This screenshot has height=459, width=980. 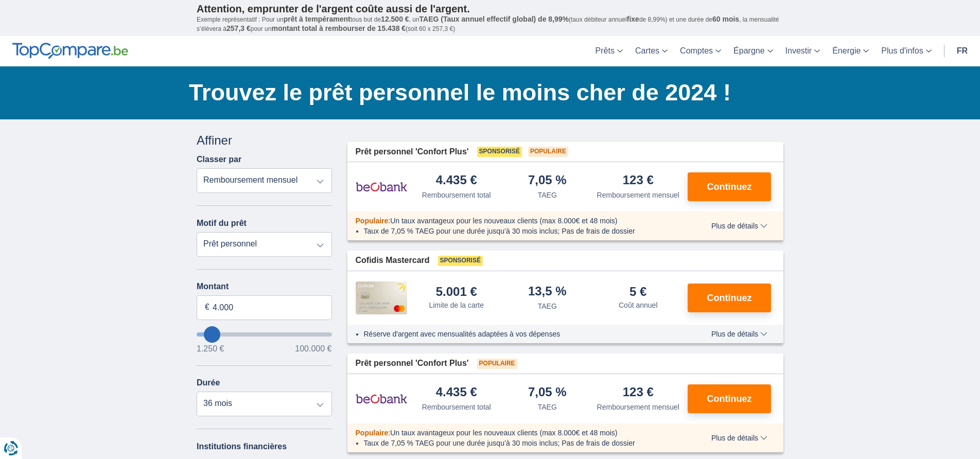 What do you see at coordinates (522, 334) in the screenshot?
I see `li: Réserve d'argent avec mensualités adaptées à vos dépenses` at bounding box center [522, 334].